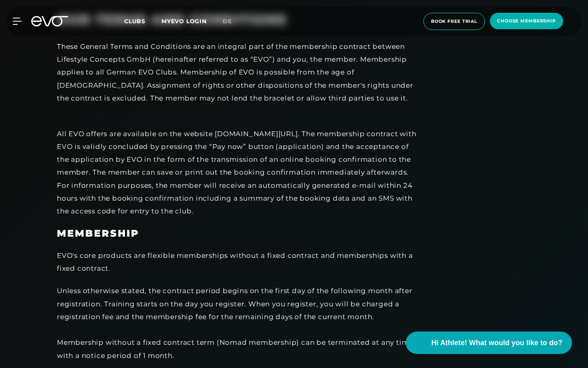  Describe the element at coordinates (184, 21) in the screenshot. I see `a: MYEVO LOGIN` at that location.